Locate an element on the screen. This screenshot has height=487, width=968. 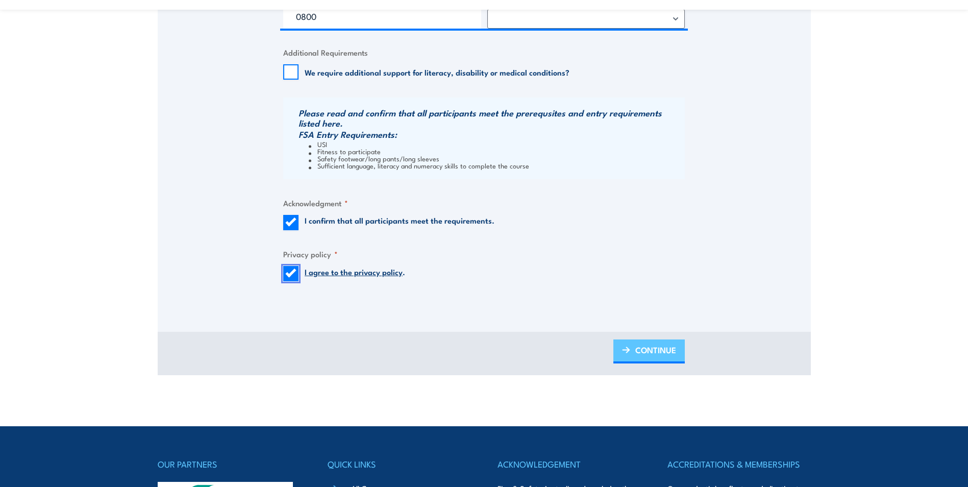
h4: QUICK LINKS is located at coordinates (399, 464).